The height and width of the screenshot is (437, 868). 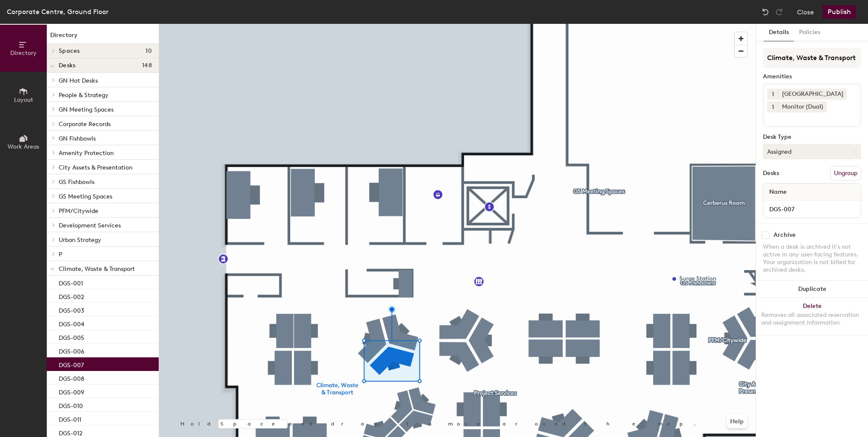 What do you see at coordinates (72, 377) in the screenshot?
I see `p: DGS-008` at bounding box center [72, 377].